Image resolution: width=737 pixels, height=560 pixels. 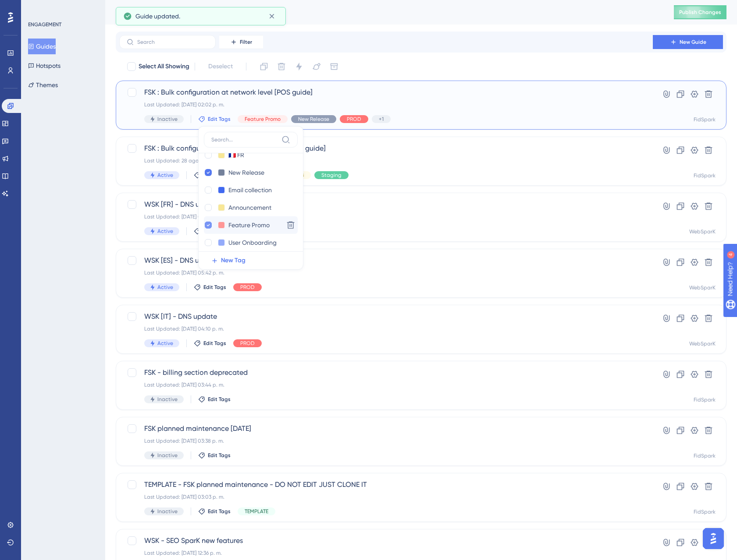 What do you see at coordinates (254, 261) in the screenshot?
I see `button: New Tag` at bounding box center [254, 261].